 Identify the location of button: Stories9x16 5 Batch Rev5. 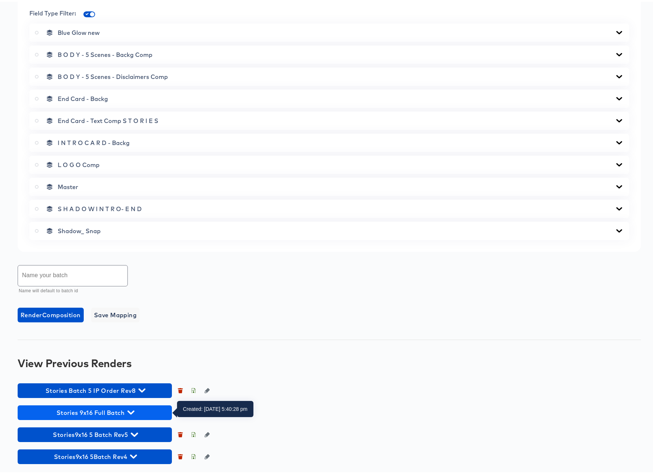
(95, 433).